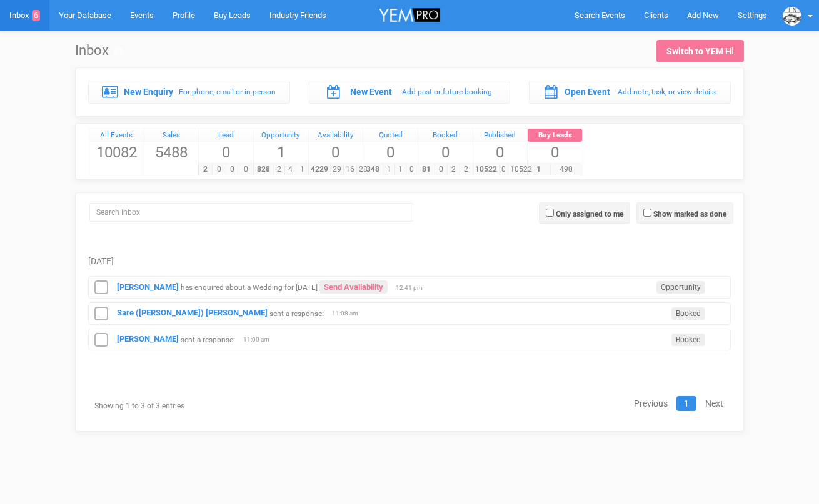 This screenshot has height=504, width=819. What do you see at coordinates (116, 153) in the screenshot?
I see `span: 10082` at bounding box center [116, 153].